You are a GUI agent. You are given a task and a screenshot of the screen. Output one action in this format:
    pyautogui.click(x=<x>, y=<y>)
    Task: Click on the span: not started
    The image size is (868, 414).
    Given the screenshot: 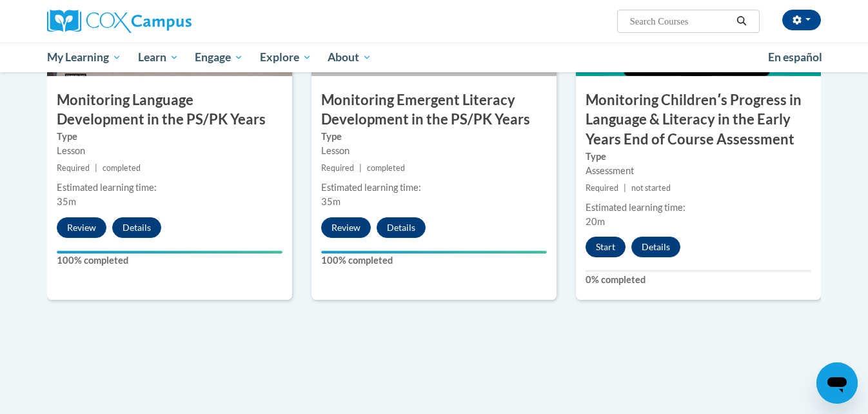 What is the action you would take?
    pyautogui.click(x=651, y=187)
    